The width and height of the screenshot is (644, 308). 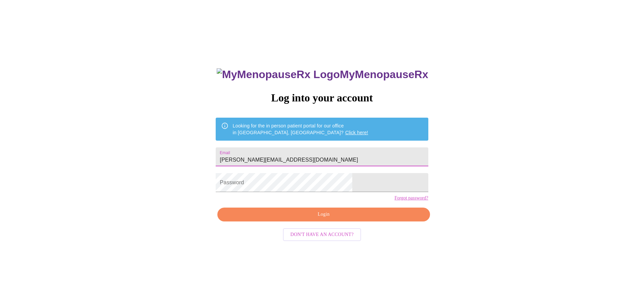 What do you see at coordinates (323, 215) in the screenshot?
I see `button: Login` at bounding box center [323, 215].